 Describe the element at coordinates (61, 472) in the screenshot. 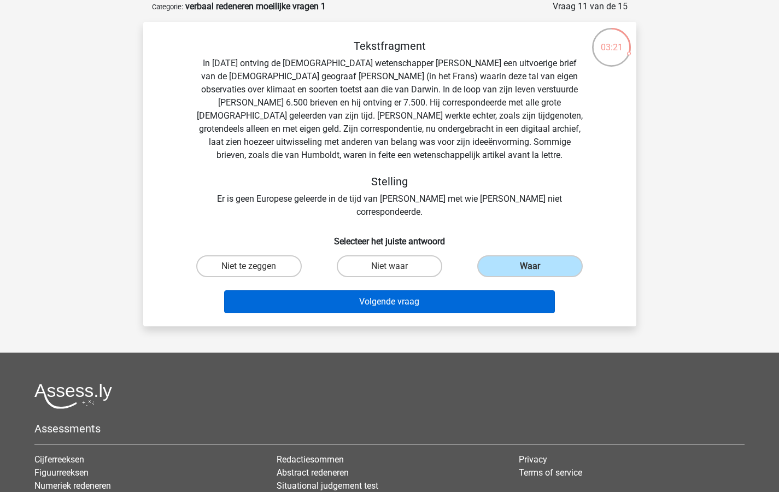

I see `a: Figuurreeksen` at that location.